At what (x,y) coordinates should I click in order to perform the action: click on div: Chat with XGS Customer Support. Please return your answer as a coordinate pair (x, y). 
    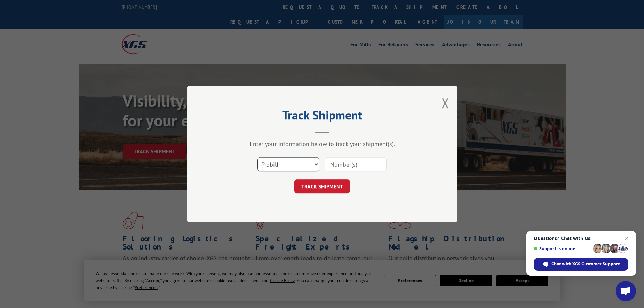
    Looking at the image, I should click on (581, 264).